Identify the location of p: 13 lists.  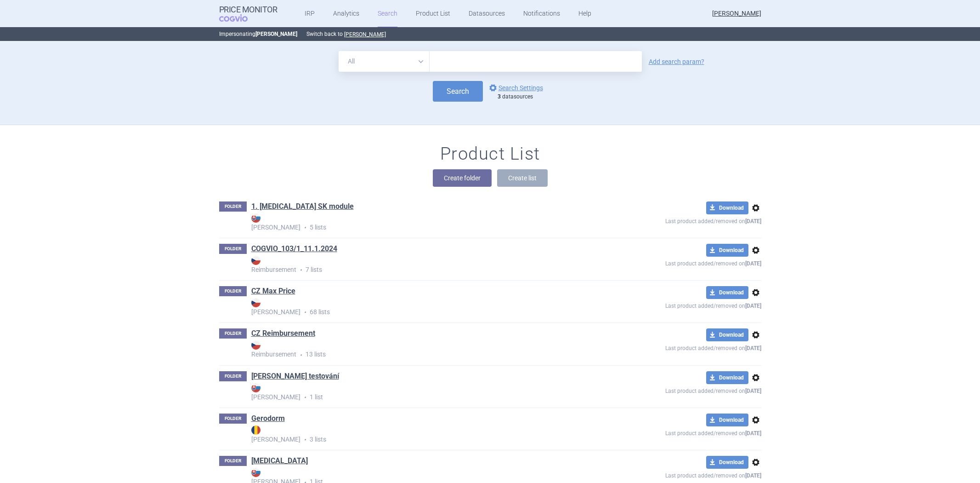
(425, 349).